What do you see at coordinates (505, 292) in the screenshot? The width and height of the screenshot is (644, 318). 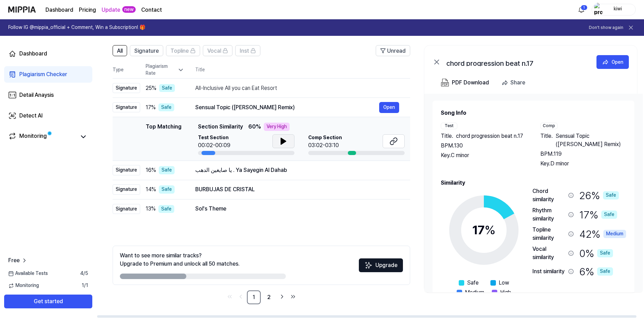 I see `span: High` at bounding box center [505, 292].